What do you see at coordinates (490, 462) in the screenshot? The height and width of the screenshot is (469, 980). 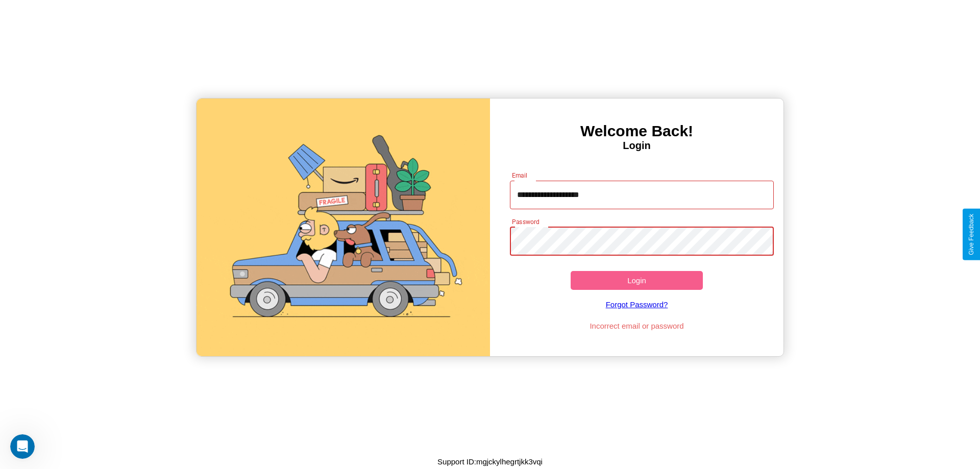 I see `p: Support ID: mgjckylhegrtjkk3vqi` at bounding box center [490, 462].